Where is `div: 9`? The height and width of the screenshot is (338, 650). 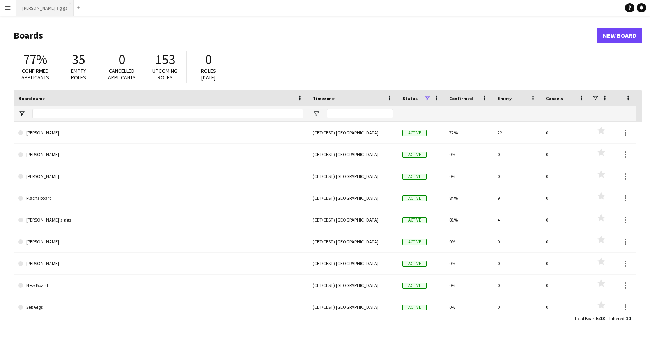
div: 9 is located at coordinates (517, 198).